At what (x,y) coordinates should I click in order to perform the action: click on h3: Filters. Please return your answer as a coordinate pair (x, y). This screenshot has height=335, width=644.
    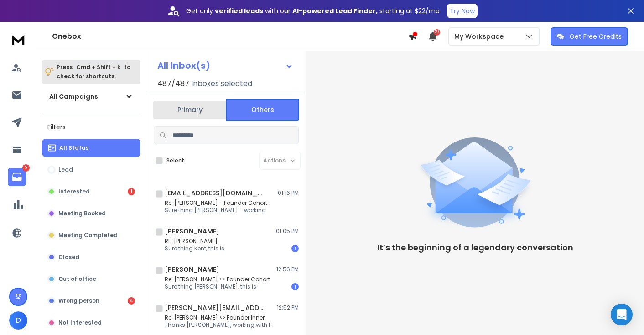
    Looking at the image, I should click on (91, 127).